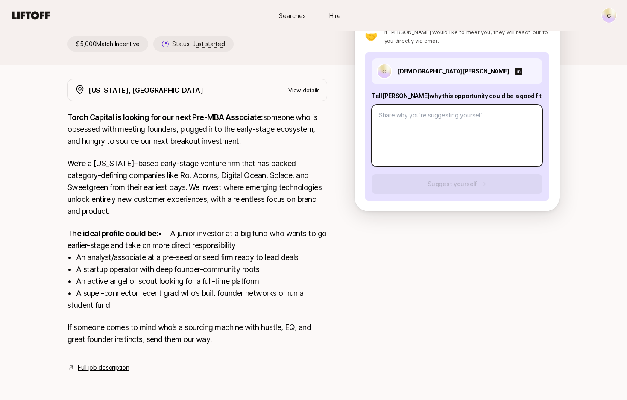  I want to click on strong: The ideal profile could be:, so click(113, 233).